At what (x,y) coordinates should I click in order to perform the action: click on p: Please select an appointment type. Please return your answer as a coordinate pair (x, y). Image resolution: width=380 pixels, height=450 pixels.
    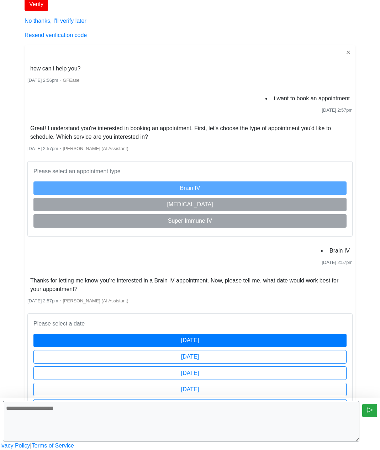
    Looking at the image, I should click on (190, 171).